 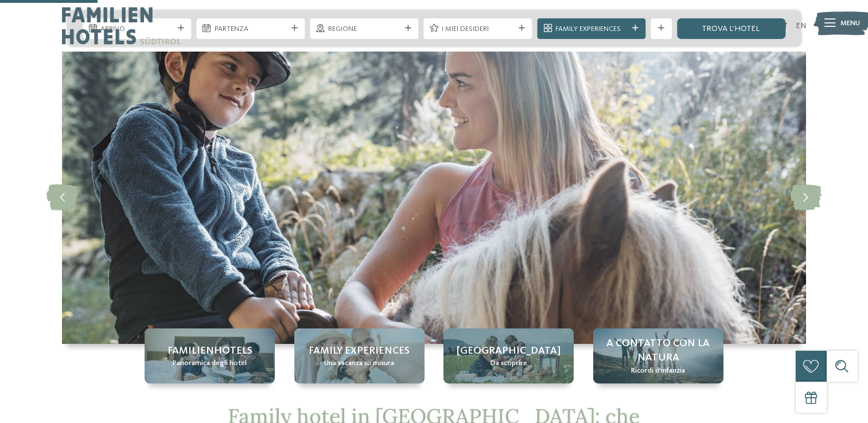 I want to click on a: Family hotel in Trentino Alto Adige: la vacanza ideale per grandi e piccini A contatto con la nat..., so click(x=658, y=356).